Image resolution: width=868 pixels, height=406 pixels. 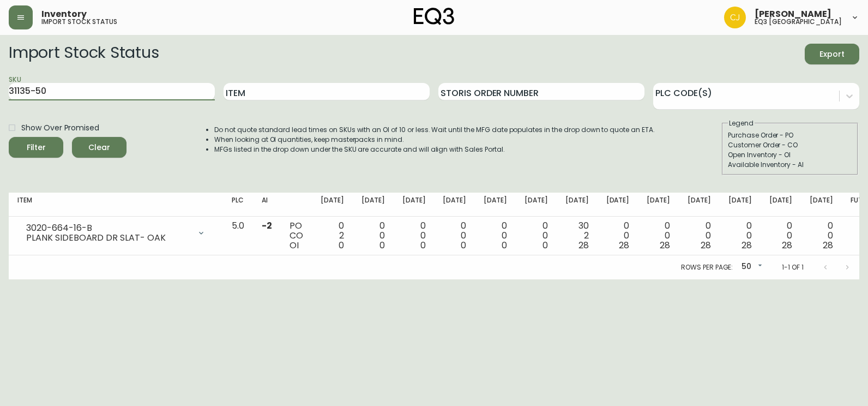 What do you see at coordinates (64, 14) in the screenshot?
I see `span: Inventory` at bounding box center [64, 14].